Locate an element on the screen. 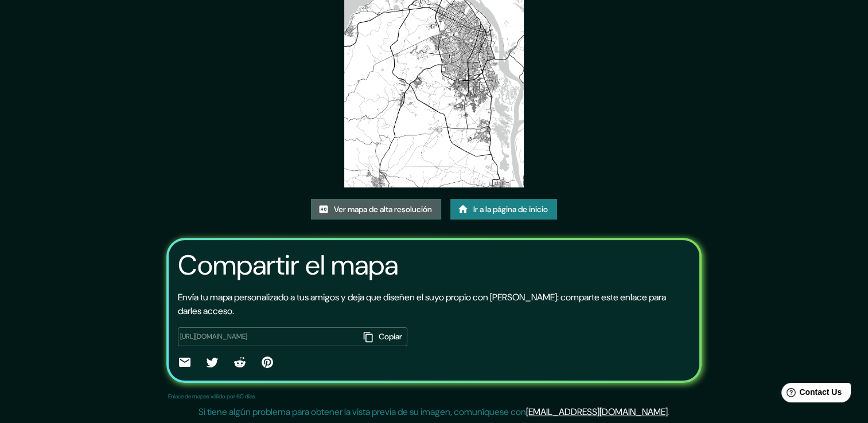  font: Ir a la página de inicio is located at coordinates (511, 209).